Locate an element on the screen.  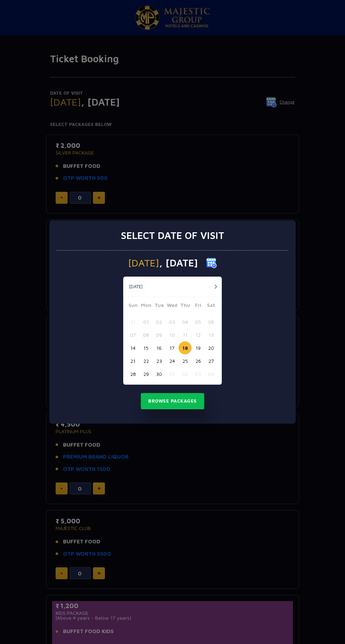
span: Fri is located at coordinates (198, 306).